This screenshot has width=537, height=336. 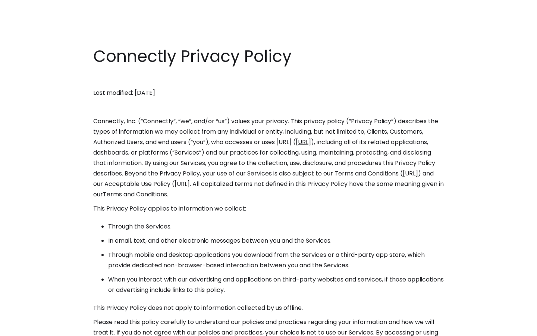 I want to click on aside: Language selected: English, so click(x=26, y=327).